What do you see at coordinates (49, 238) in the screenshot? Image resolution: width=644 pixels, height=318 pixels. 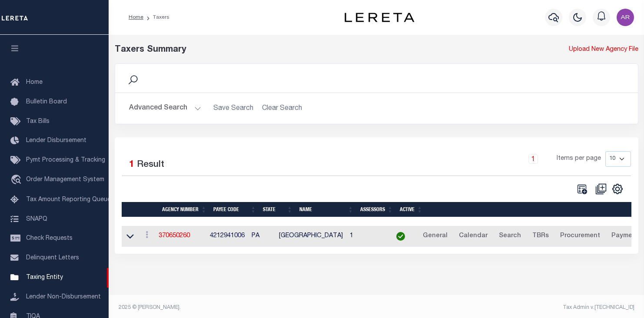 I see `span: Check Requests` at bounding box center [49, 238].